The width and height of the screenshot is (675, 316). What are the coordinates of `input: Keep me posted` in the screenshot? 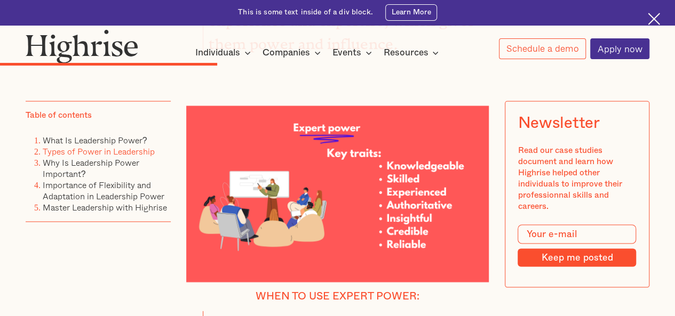 It's located at (577, 258).